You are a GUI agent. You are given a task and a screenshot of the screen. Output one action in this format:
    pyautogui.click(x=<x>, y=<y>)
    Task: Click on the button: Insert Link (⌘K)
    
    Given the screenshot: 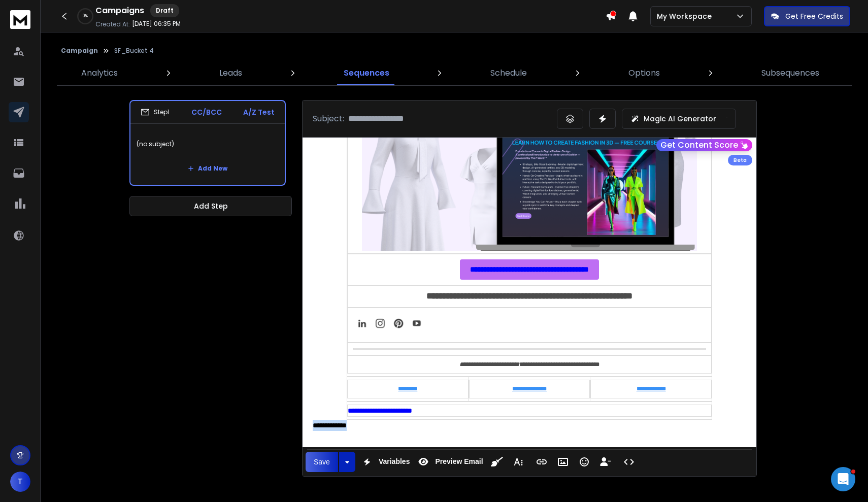 What is the action you would take?
    pyautogui.click(x=542, y=462)
    